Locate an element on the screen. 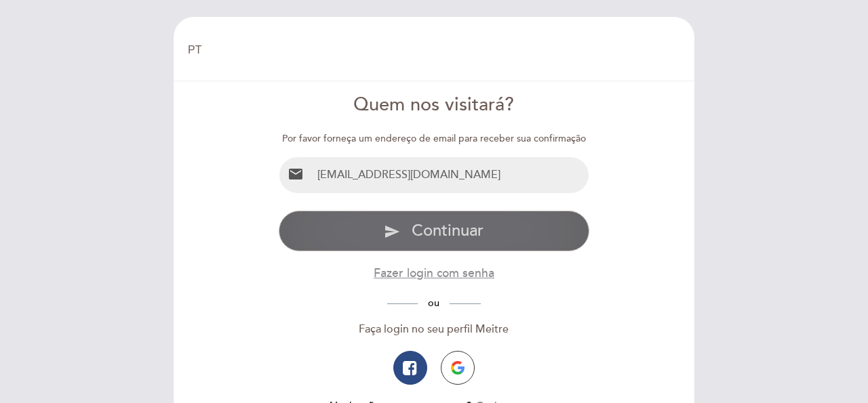 This screenshot has height=403, width=868. i: send is located at coordinates (392, 232).